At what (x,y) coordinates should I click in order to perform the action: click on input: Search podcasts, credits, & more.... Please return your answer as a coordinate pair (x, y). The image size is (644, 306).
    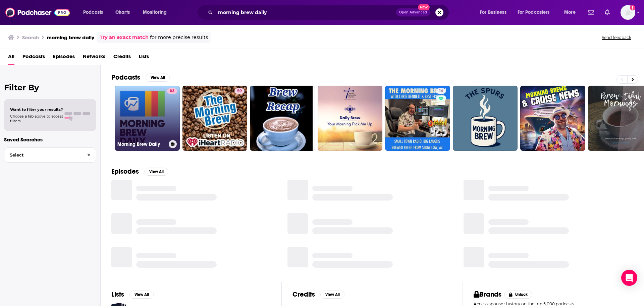
    Looking at the image, I should click on (306, 13).